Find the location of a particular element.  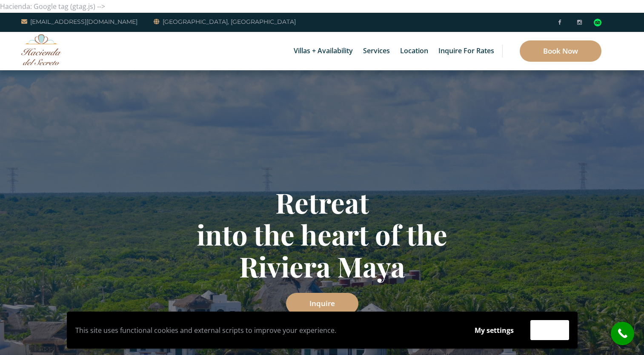

a: Villas + Availability is located at coordinates (323, 51).